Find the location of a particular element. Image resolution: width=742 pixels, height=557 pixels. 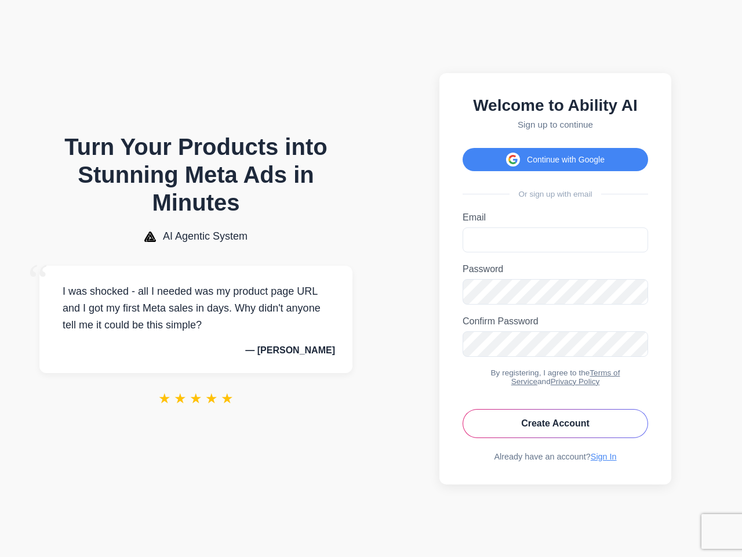

div: Or sign up with email is located at coordinates (555, 194).